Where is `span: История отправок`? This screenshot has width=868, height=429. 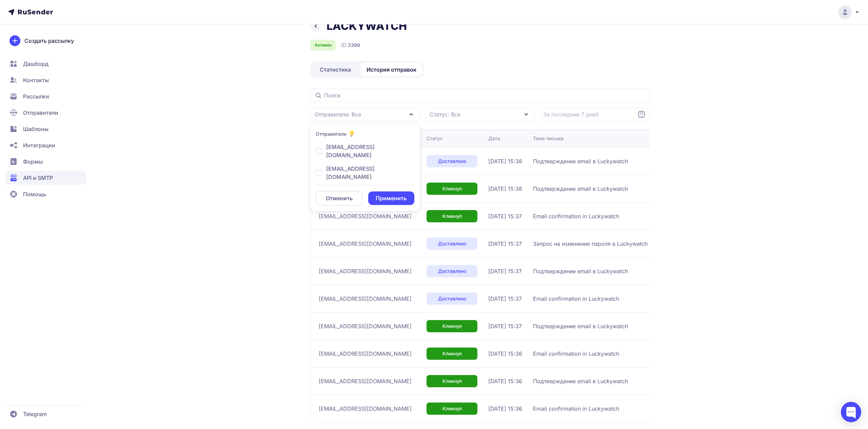 span: История отправок is located at coordinates (391, 70).